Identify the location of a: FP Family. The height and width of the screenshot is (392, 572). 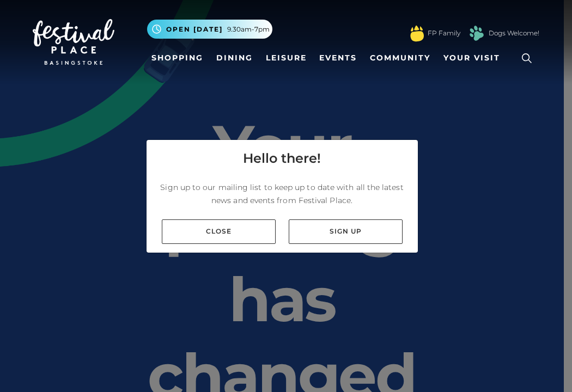
(444, 33).